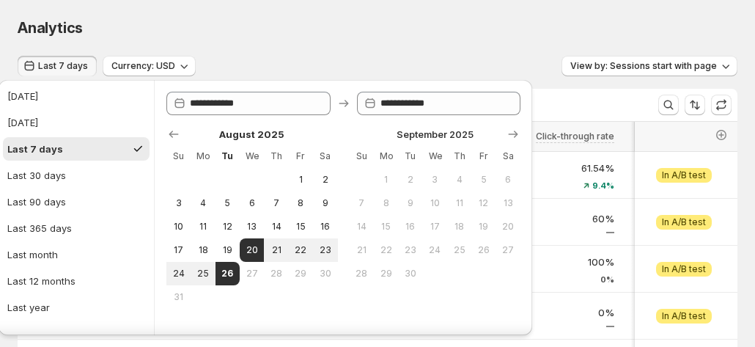 This screenshot has width=755, height=347. What do you see at coordinates (251, 227) in the screenshot?
I see `button: Wednesday August 13 2025` at bounding box center [251, 227].